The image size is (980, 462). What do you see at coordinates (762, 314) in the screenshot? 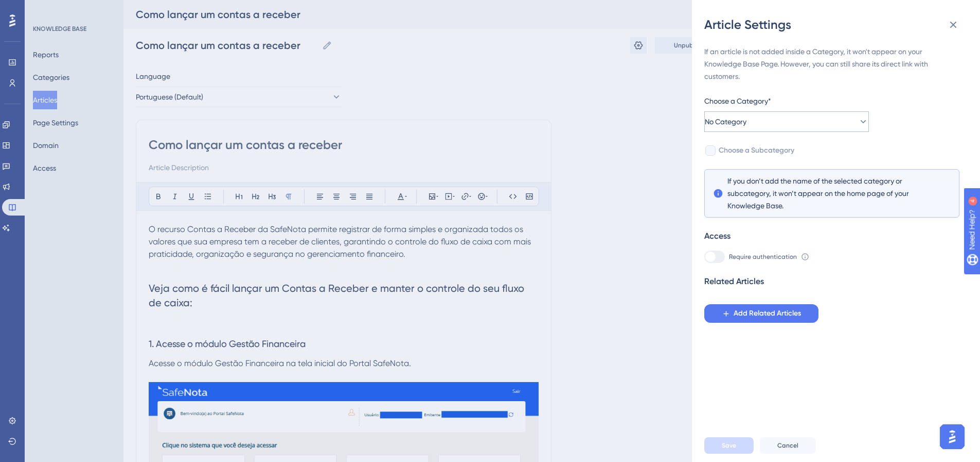
I see `button: Add Related Articles` at bounding box center [762, 314].